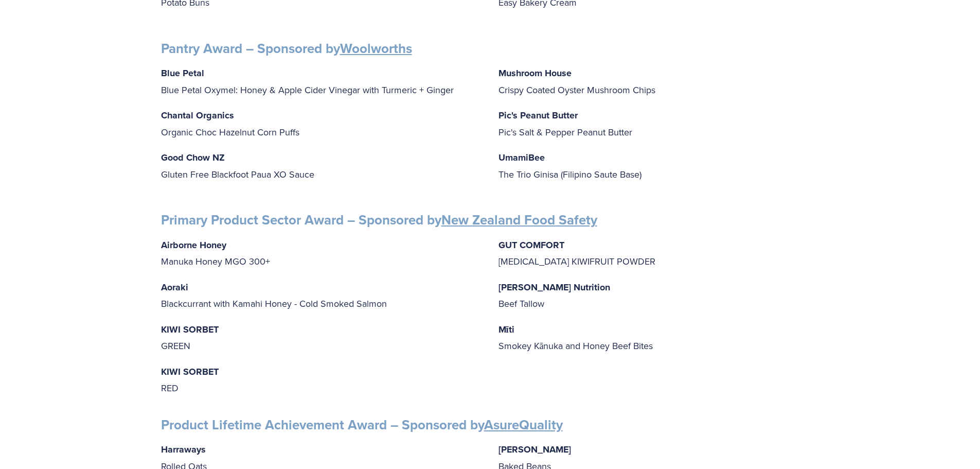 The width and height of the screenshot is (980, 469). I want to click on a: Woolworths, so click(376, 48).